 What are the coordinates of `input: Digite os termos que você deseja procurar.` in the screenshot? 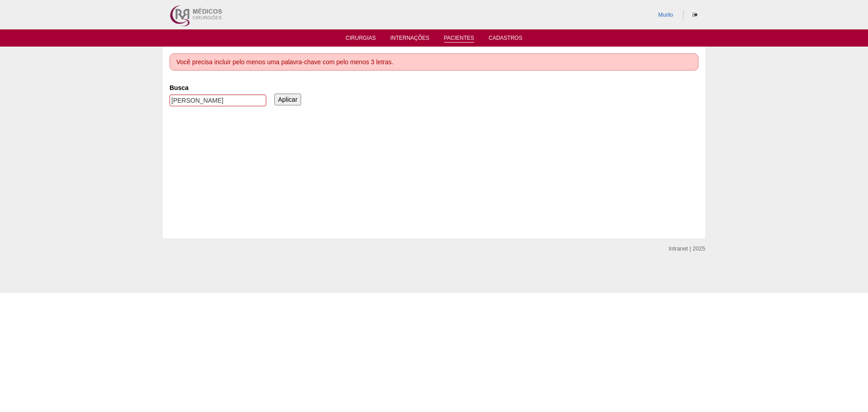 It's located at (218, 100).